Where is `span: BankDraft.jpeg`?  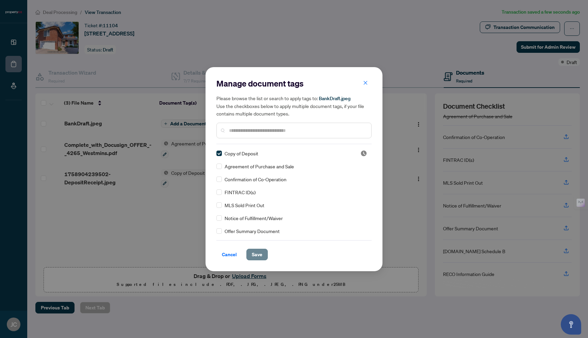 span: BankDraft.jpeg is located at coordinates (335, 98).